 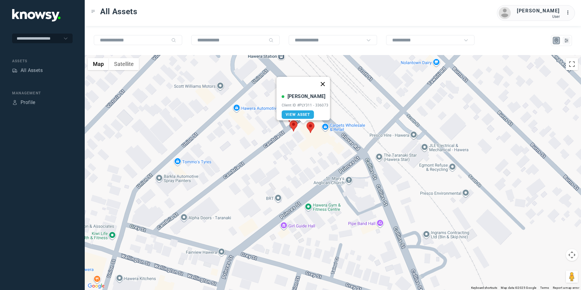 I want to click on div: Client ID #PLY311 - 336073, so click(x=305, y=105).